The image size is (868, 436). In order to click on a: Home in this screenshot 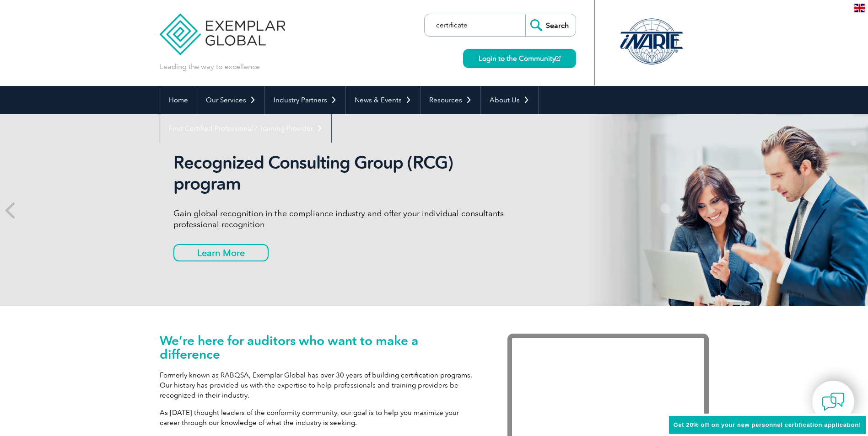, I will do `click(178, 100)`.